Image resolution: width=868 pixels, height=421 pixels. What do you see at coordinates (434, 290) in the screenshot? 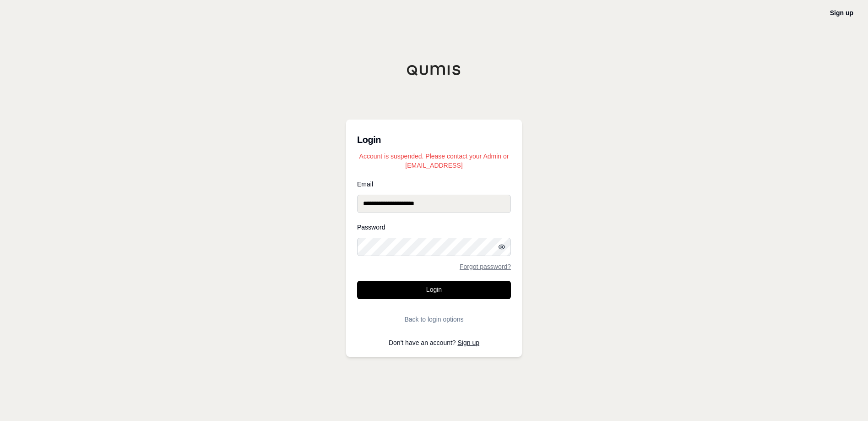
I see `button: Login` at bounding box center [434, 290].